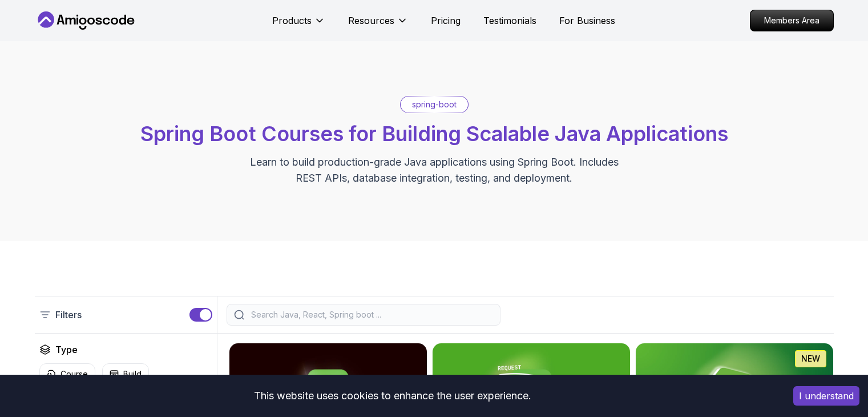  I want to click on a: Testimonials, so click(509, 21).